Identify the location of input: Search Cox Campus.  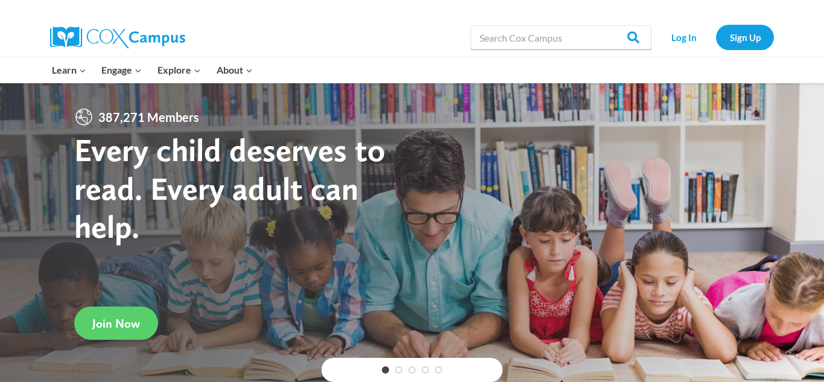
(561, 37).